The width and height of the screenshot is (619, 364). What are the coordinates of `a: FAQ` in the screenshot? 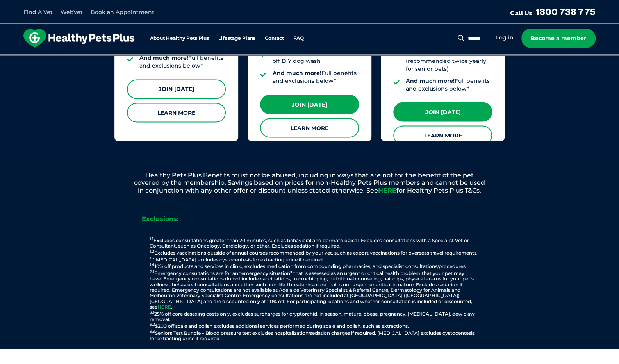 It's located at (298, 38).